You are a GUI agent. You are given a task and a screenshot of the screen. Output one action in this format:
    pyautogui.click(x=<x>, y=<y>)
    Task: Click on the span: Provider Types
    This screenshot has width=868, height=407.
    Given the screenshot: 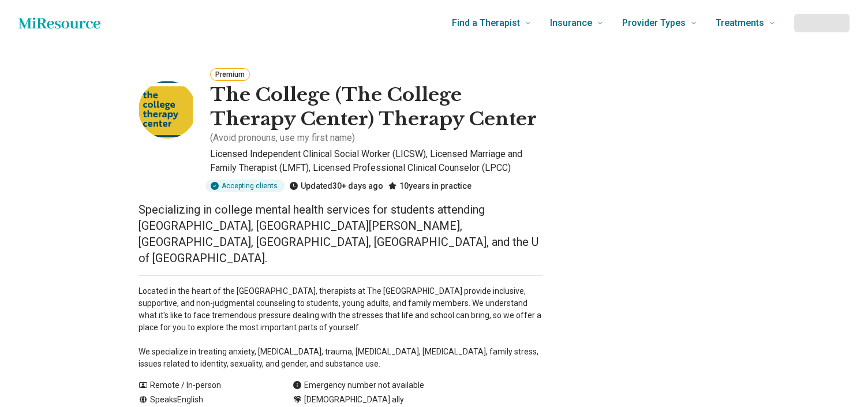 What is the action you would take?
    pyautogui.click(x=654, y=23)
    